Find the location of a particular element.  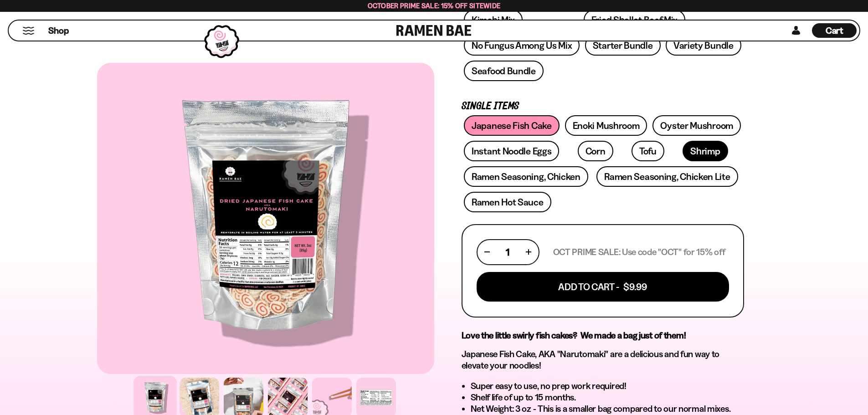

a: Tofu is located at coordinates (648, 151).